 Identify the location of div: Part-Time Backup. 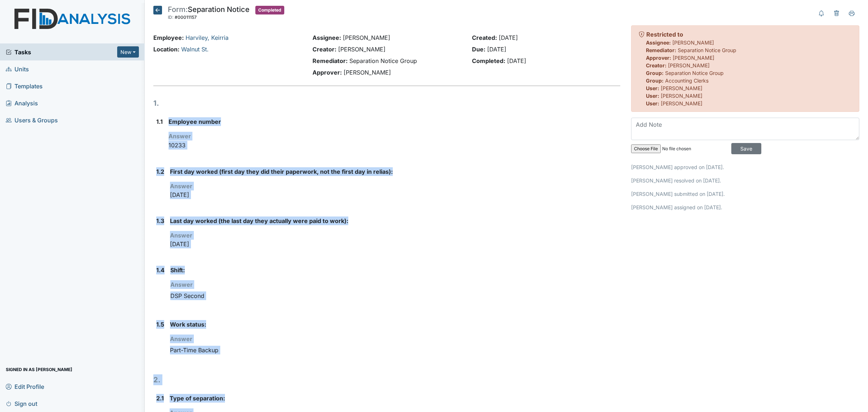
(395, 350).